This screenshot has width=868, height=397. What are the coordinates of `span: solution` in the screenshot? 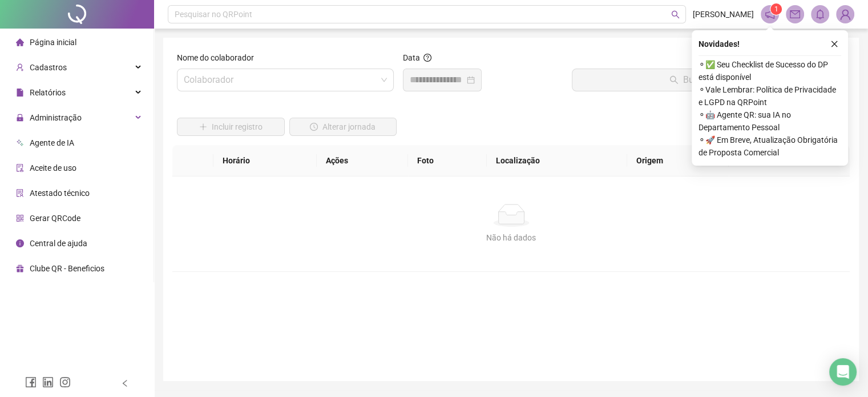 It's located at (20, 193).